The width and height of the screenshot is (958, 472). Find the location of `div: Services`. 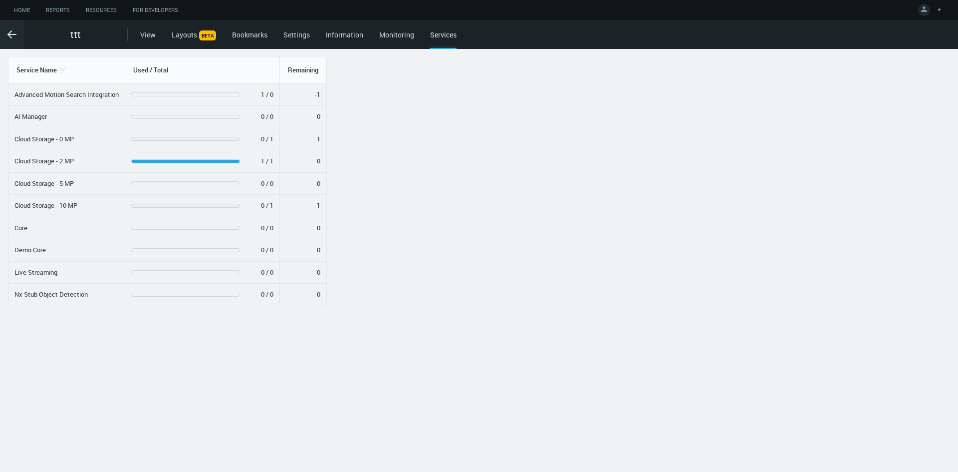

div: Services is located at coordinates (443, 39).